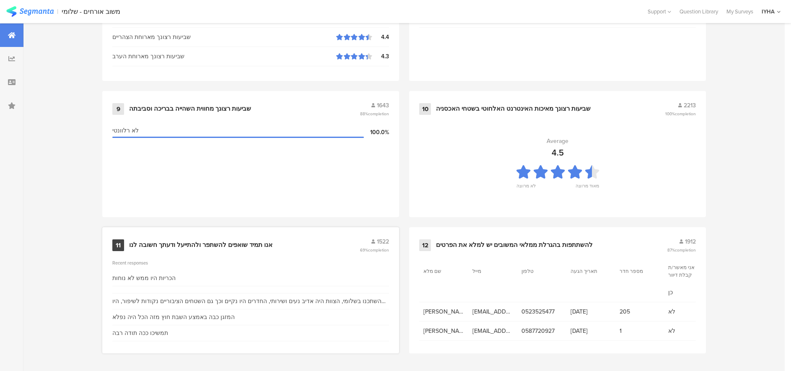 Image resolution: width=791 pixels, height=371 pixels. I want to click on div: השתכנו בשלומי, הצוות היה אדיב נעים ושירותי, החדרים היו נקיים וכך גם השטחים הציבוריים נקודות לשיפו..., so click(251, 301).